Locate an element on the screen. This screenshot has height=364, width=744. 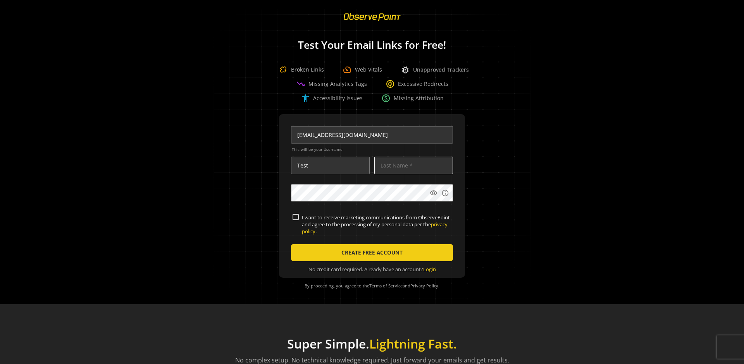
div: Missing Attribution is located at coordinates (412, 98).